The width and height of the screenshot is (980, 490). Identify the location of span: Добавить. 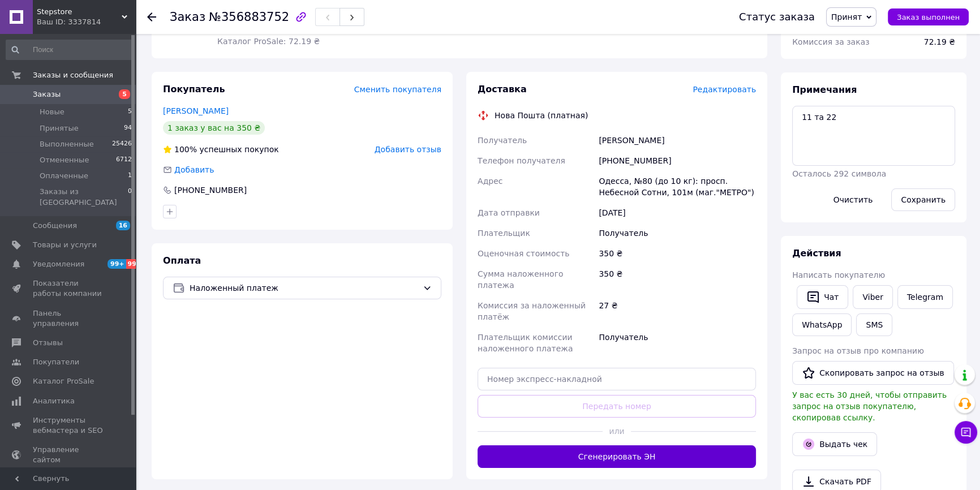
(194, 170).